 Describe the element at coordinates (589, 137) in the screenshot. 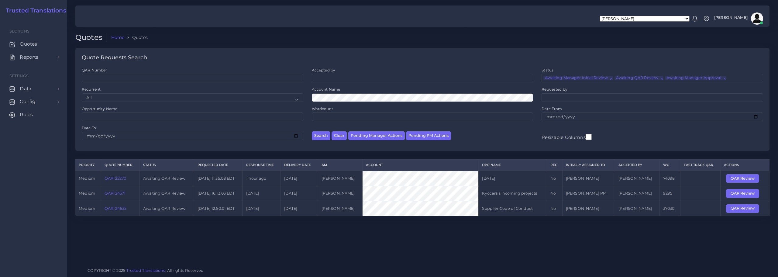

I see `input: Resizable Columns` at that location.